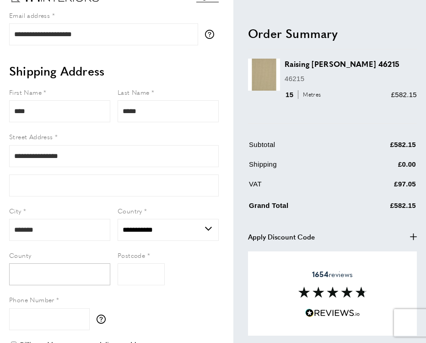  Describe the element at coordinates (131, 255) in the screenshot. I see `span: Postcode` at that location.